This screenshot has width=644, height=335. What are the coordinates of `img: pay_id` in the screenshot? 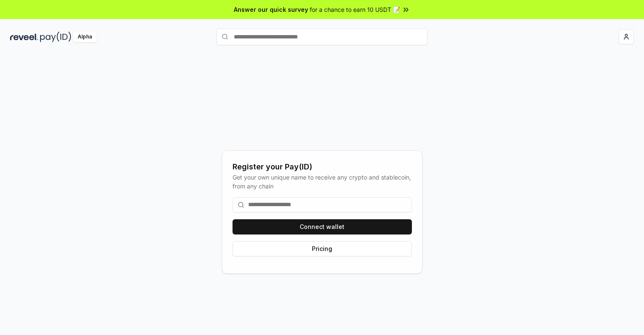 It's located at (55, 36).